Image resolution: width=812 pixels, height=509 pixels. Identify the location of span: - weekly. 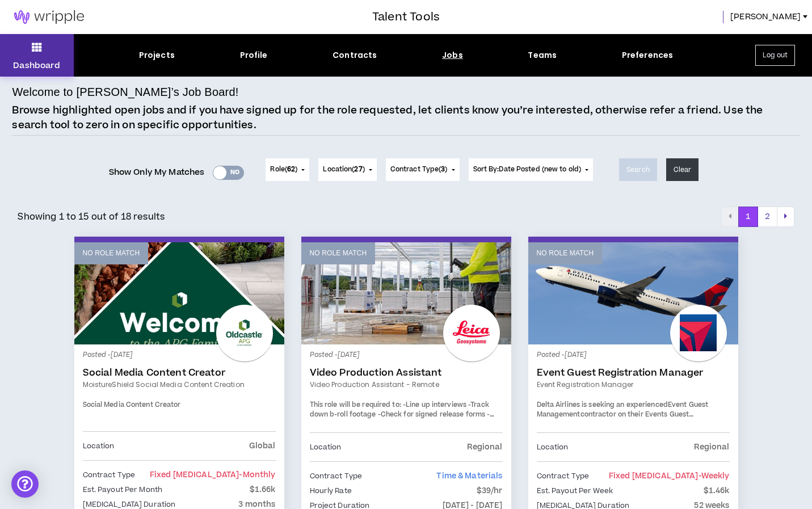
(714, 476).